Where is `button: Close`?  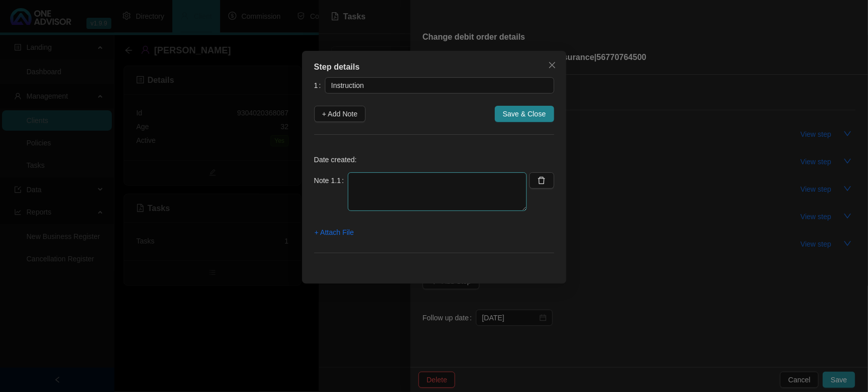
button: Close is located at coordinates (552, 65).